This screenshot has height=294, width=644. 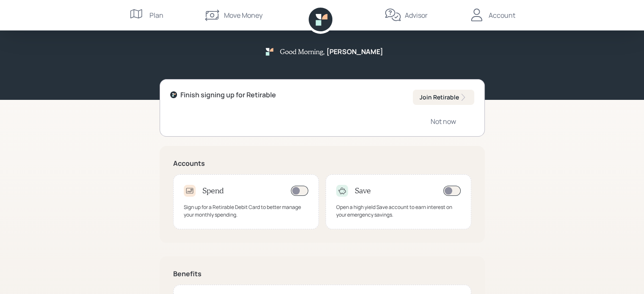 What do you see at coordinates (443, 97) in the screenshot?
I see `button: Join Retirable` at bounding box center [443, 97].